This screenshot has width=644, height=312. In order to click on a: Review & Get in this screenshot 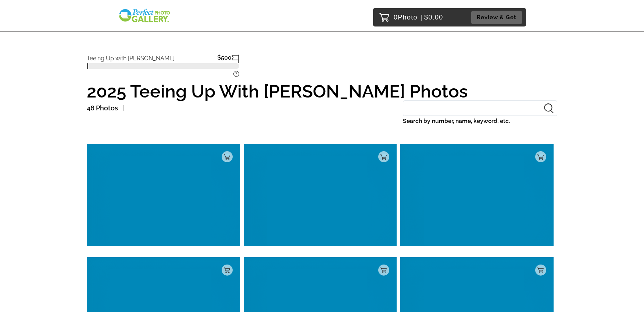, I will do `click(498, 17)`.